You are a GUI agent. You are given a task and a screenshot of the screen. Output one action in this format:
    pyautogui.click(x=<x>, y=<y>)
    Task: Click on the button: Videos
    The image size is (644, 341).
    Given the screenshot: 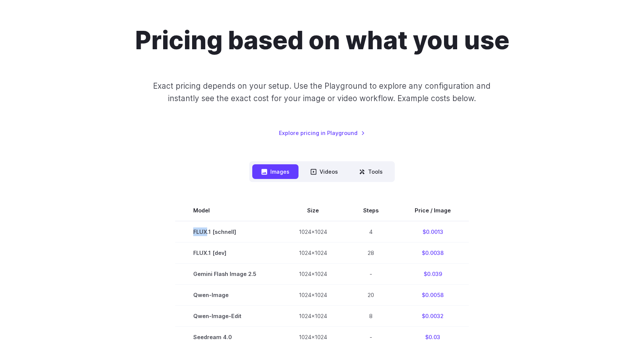 What is the action you would take?
    pyautogui.click(x=324, y=172)
    